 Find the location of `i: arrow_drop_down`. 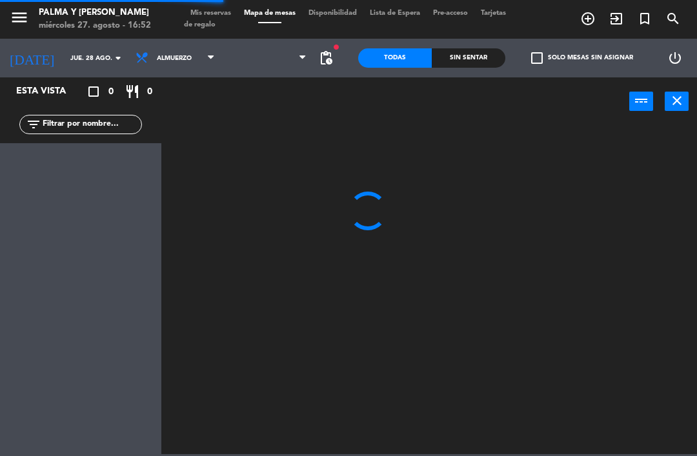

i: arrow_drop_down is located at coordinates (118, 58).